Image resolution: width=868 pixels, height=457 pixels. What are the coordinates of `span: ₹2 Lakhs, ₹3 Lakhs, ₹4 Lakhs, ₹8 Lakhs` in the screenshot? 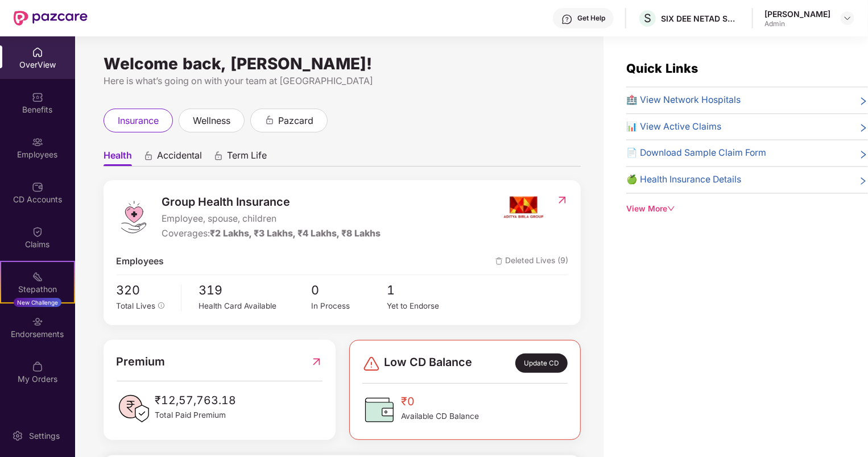 It's located at (295, 233).